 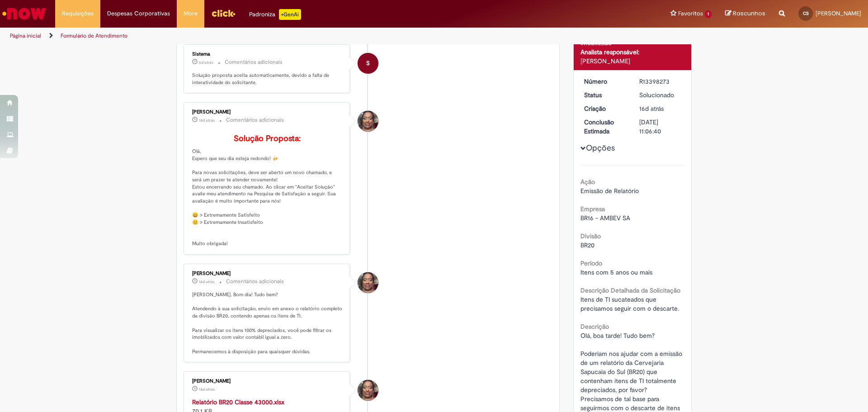 What do you see at coordinates (806, 13) in the screenshot?
I see `span: CS` at bounding box center [806, 13].